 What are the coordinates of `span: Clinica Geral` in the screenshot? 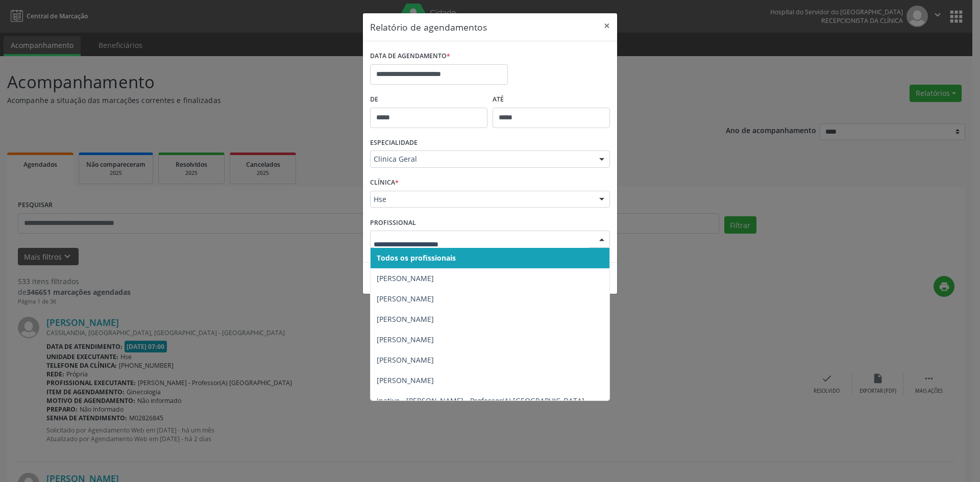 It's located at (482, 159).